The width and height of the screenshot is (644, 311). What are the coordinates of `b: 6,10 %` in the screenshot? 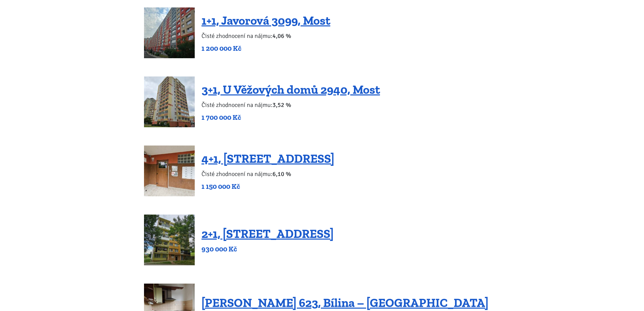 It's located at (281, 174).